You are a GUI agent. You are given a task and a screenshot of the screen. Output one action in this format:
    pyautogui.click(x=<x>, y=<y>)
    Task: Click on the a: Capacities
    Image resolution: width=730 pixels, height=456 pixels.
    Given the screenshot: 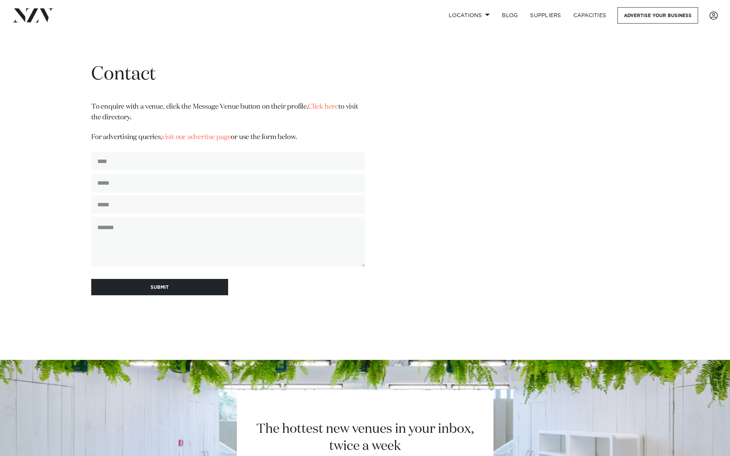 What is the action you would take?
    pyautogui.click(x=590, y=15)
    